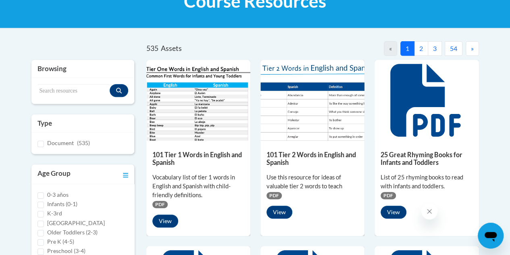  Describe the element at coordinates (83, 69) in the screenshot. I see `h3: Browsing` at that location.